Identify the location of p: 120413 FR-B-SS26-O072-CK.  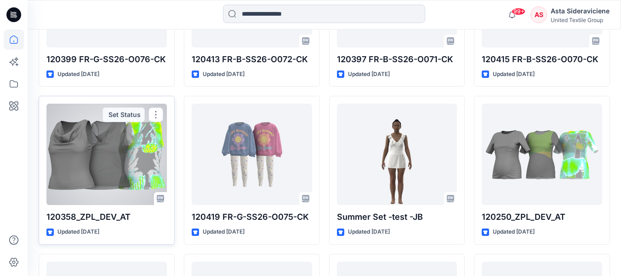
(252, 59).